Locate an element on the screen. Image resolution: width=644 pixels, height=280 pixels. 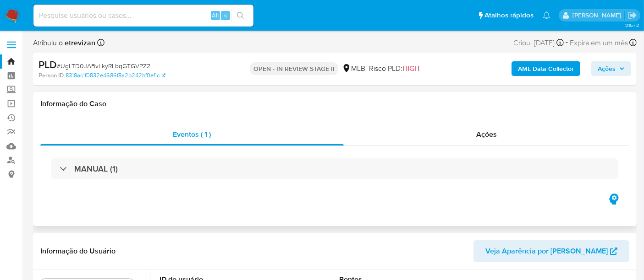
button: AML Data Collector is located at coordinates (546, 69).